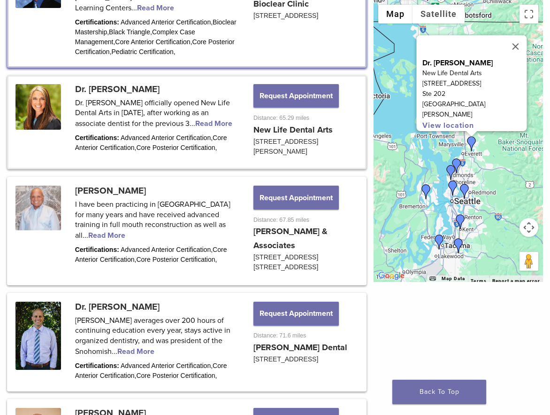 Image resolution: width=550 pixels, height=415 pixels. Describe the element at coordinates (451, 172) in the screenshot. I see `div: Dr. Megan Jones` at that location.